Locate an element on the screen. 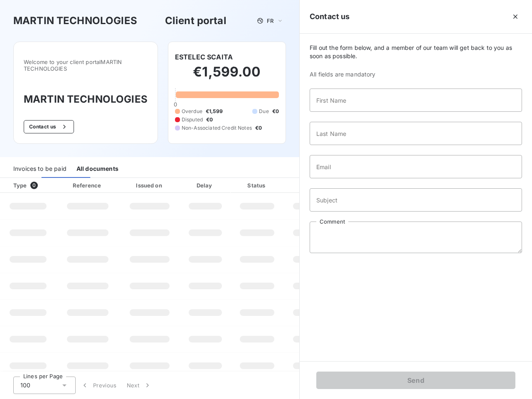 The width and height of the screenshot is (532, 399). button: Previous is located at coordinates (99, 385).